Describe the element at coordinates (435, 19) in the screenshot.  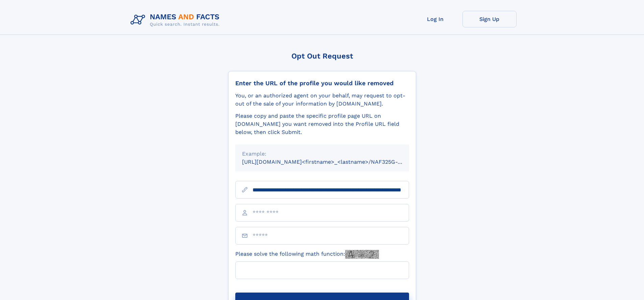
I see `a: Log In` at that location.